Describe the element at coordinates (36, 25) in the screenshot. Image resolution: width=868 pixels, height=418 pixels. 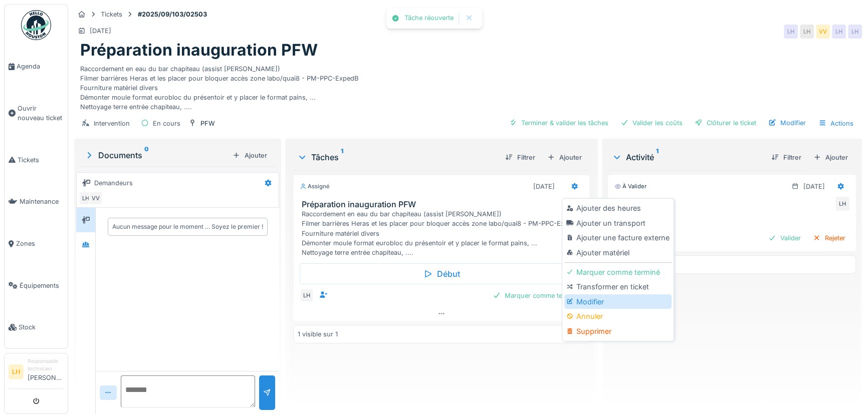
I see `img: Badge_color-CXgf-gQk.svg` at that location.